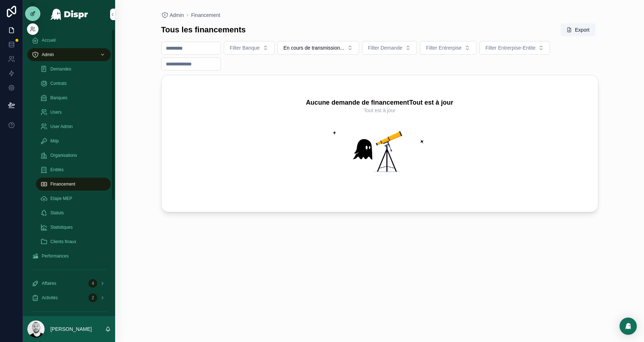  I want to click on a: Performances, so click(69, 256).